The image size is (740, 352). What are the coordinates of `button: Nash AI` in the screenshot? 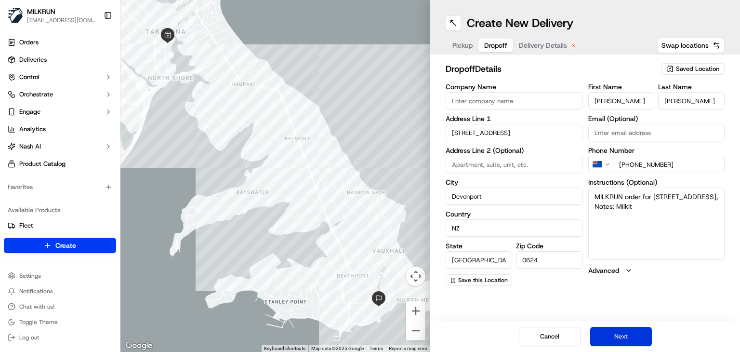 It's located at (60, 146).